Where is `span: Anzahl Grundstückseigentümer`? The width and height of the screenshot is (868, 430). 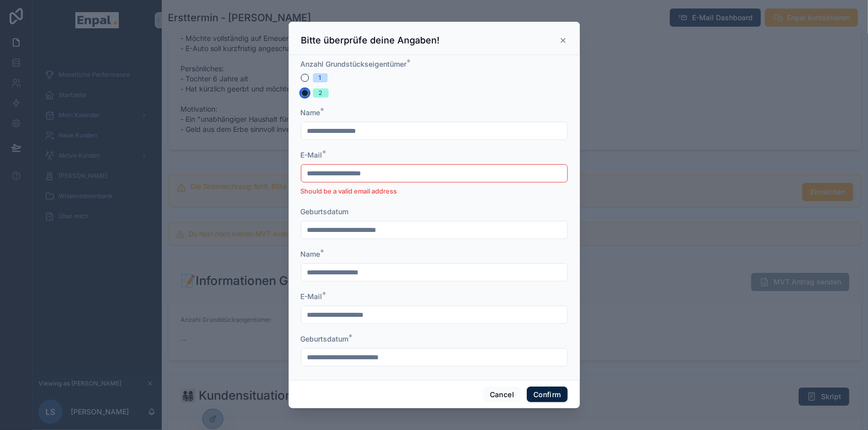 span: Anzahl Grundstückseigentümer is located at coordinates (354, 64).